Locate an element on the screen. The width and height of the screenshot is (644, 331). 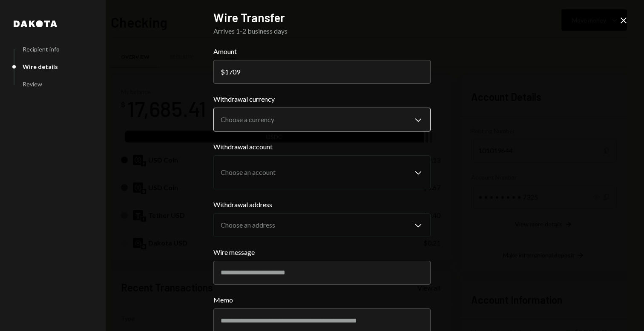
button: Withdrawal currency is located at coordinates (322, 120).